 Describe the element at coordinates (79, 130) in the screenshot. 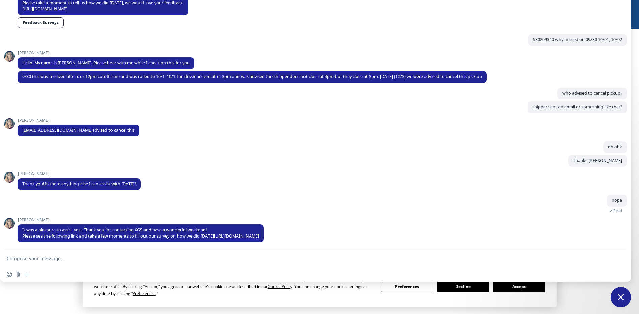

I see `span: advised to cancel this` at that location.